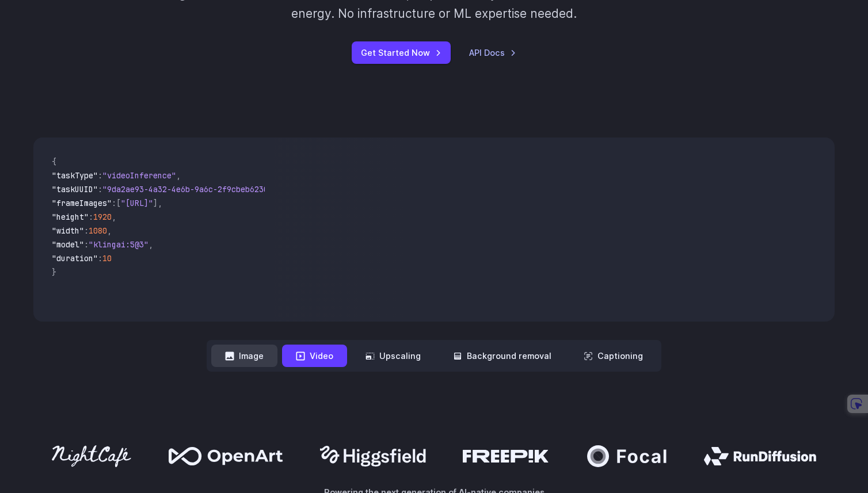 Image resolution: width=868 pixels, height=493 pixels. Describe the element at coordinates (98, 231) in the screenshot. I see `span: 1080` at that location.